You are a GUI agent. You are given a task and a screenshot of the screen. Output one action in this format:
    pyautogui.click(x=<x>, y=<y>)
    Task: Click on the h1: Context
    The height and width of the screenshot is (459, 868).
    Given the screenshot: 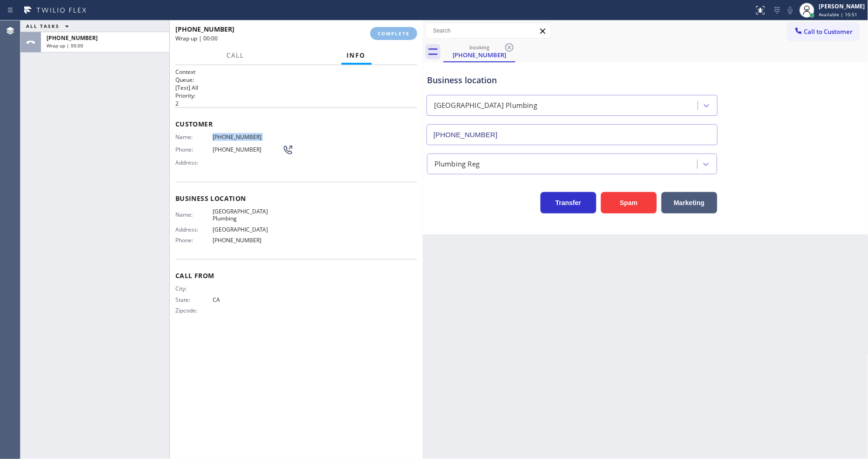 What is the action you would take?
    pyautogui.click(x=297, y=72)
    